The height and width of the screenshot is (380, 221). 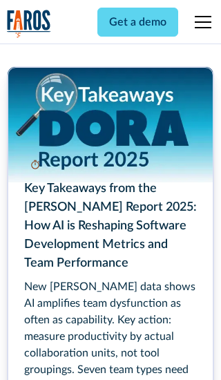 I want to click on div: menu, so click(x=200, y=22).